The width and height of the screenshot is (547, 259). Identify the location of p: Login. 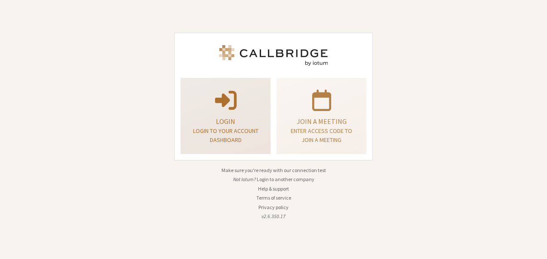
(225, 121).